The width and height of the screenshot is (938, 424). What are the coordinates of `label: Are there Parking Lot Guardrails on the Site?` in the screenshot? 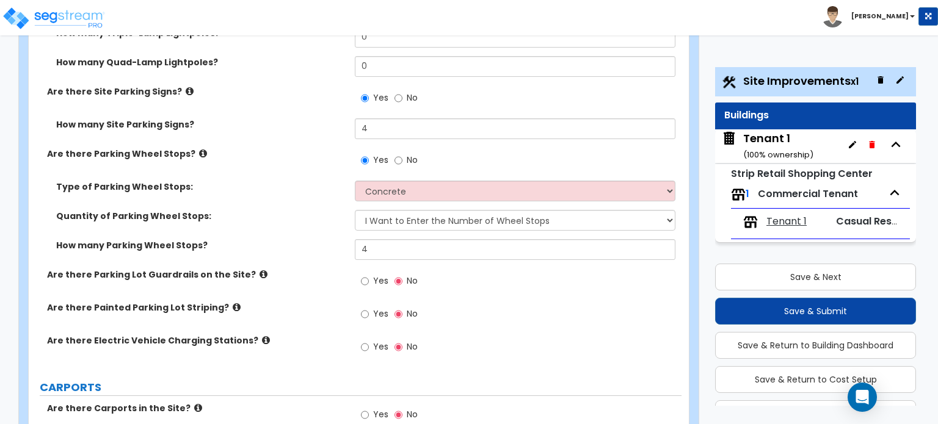 It's located at (196, 275).